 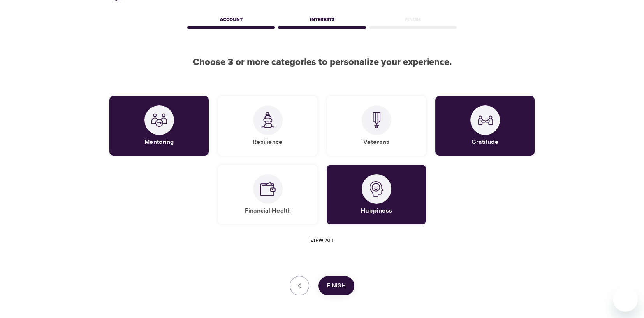 What do you see at coordinates (336, 286) in the screenshot?
I see `span: Finish` at bounding box center [336, 286].